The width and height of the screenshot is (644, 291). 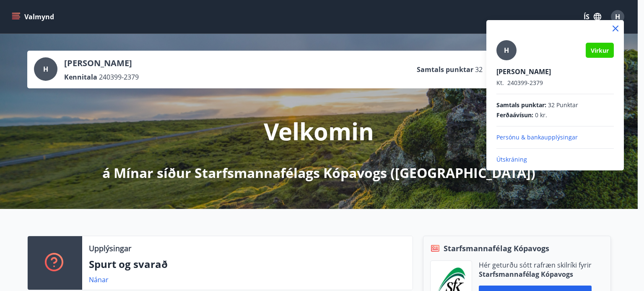 I want to click on span: Ferðaávísun :, so click(x=515, y=115).